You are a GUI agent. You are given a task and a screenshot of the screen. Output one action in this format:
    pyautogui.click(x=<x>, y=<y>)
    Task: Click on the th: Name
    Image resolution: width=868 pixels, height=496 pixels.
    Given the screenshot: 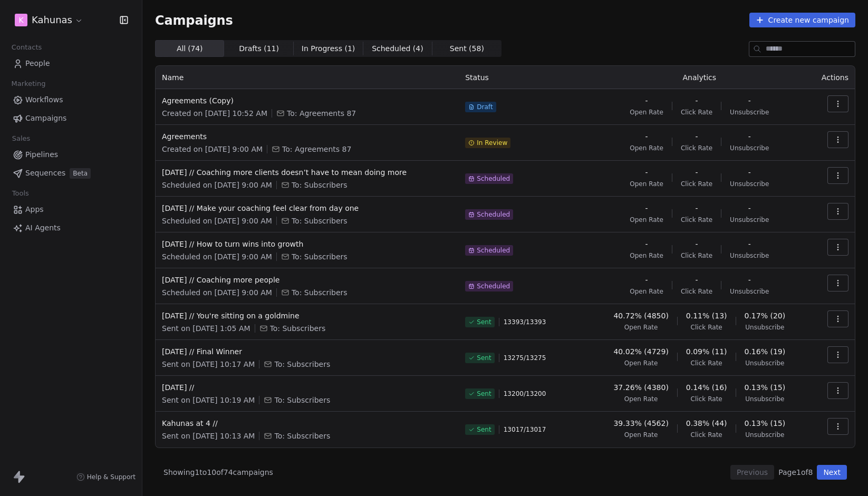 What is the action you would take?
    pyautogui.click(x=307, y=77)
    